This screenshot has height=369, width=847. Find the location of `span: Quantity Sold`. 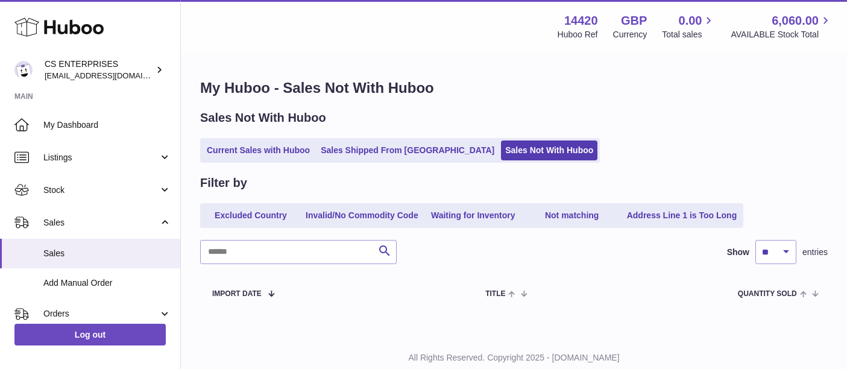

span: Quantity Sold is located at coordinates (768, 294).